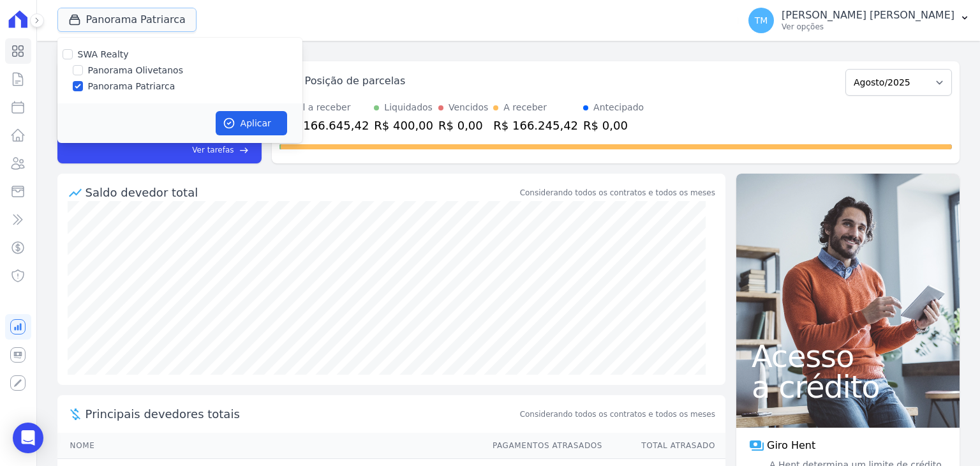 The height and width of the screenshot is (466, 980). I want to click on label: SWA Realty, so click(103, 55).